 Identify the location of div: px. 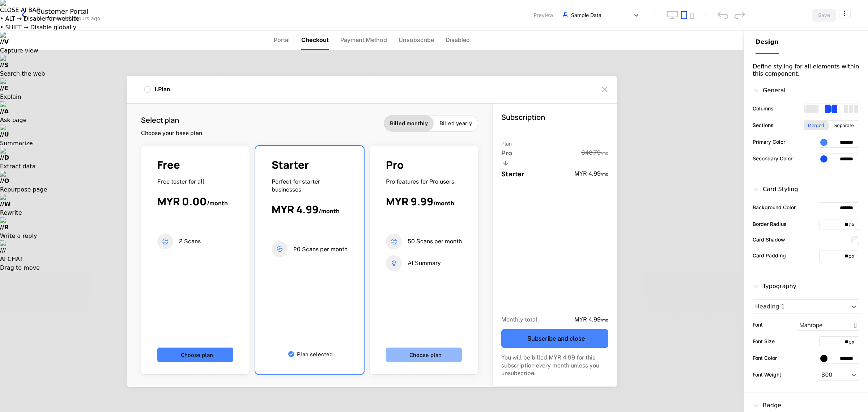
(854, 342).